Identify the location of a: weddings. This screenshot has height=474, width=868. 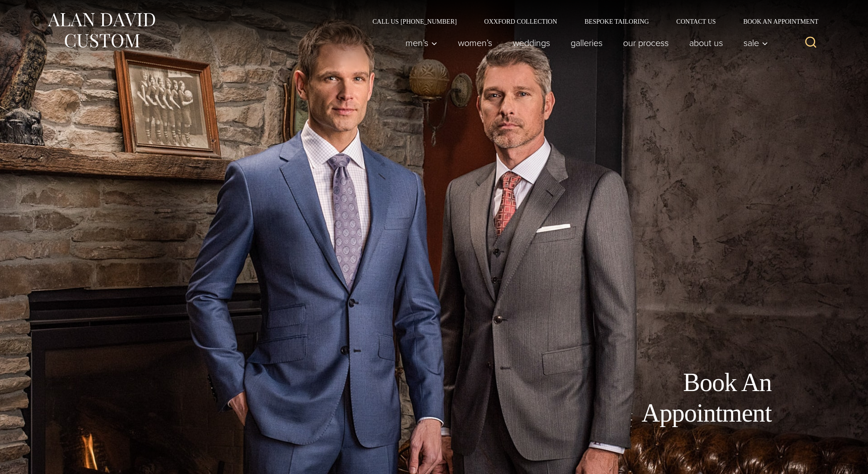
(531, 43).